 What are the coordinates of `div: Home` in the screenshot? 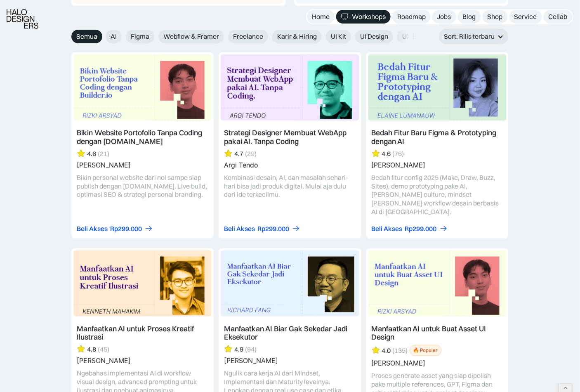 It's located at (320, 16).